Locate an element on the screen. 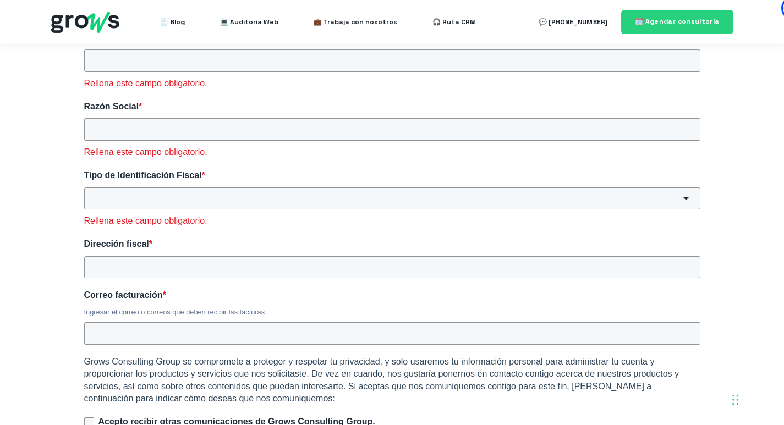  a: 🎧 Ruta CRM is located at coordinates (454, 22).